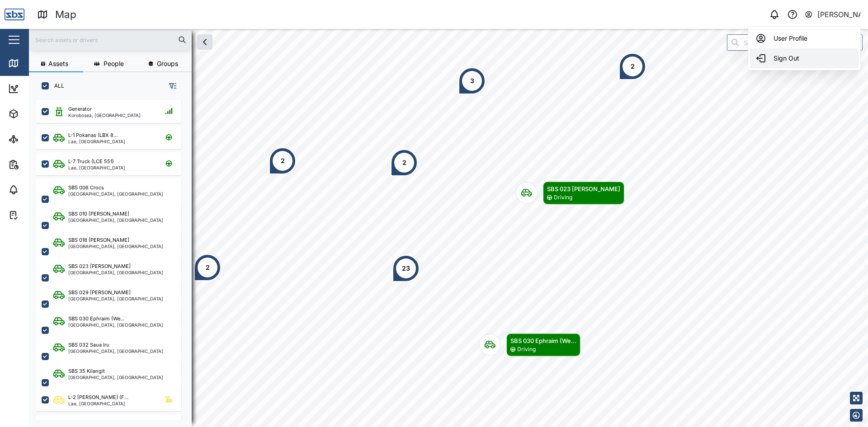  What do you see at coordinates (38, 114) in the screenshot?
I see `div: Assets` at bounding box center [38, 114].